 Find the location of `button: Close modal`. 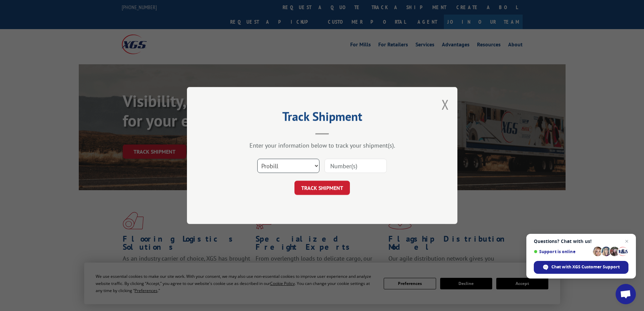

button: Close modal is located at coordinates (445, 104).